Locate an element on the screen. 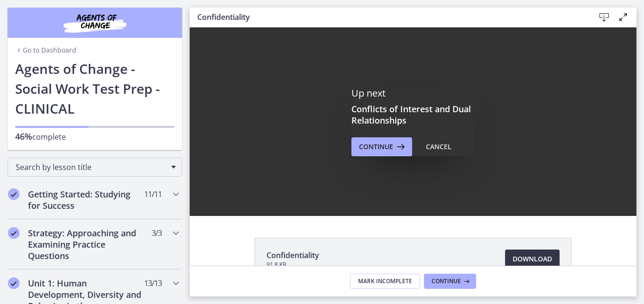 The width and height of the screenshot is (644, 304). span: 3 / 3 is located at coordinates (157, 233).